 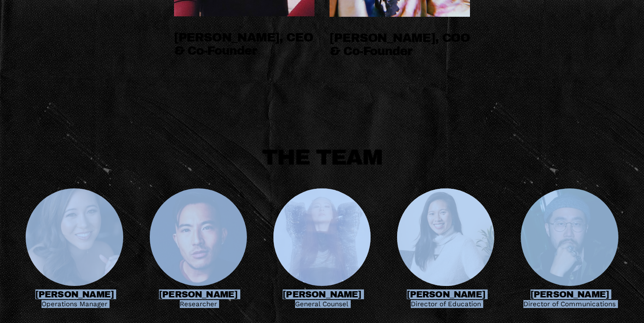 What do you see at coordinates (322, 304) in the screenshot?
I see `p: General Counsel` at bounding box center [322, 304].